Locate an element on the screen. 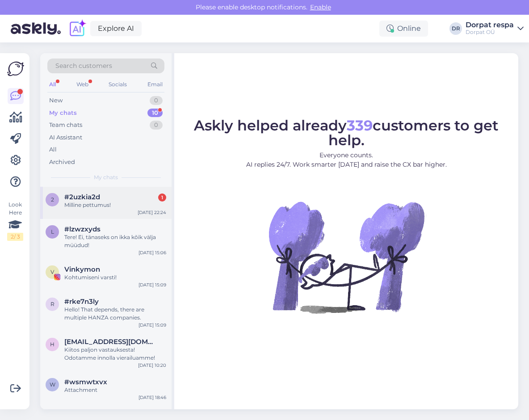 The width and height of the screenshot is (529, 420). b: 339 is located at coordinates (360, 125).